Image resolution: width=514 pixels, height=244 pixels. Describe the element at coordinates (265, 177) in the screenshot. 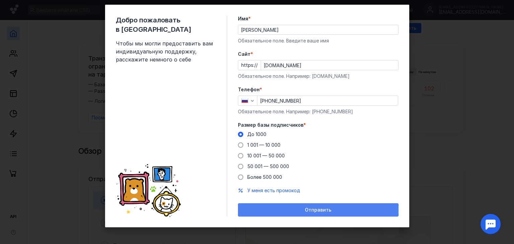

I see `span: Более 500 000` at that location.